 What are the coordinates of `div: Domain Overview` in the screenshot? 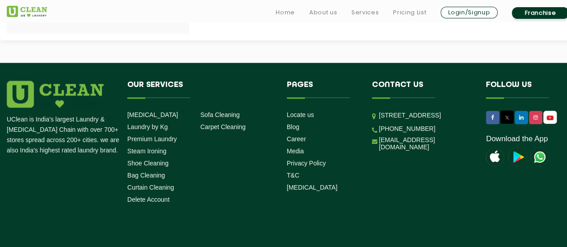 It's located at (57, 56).